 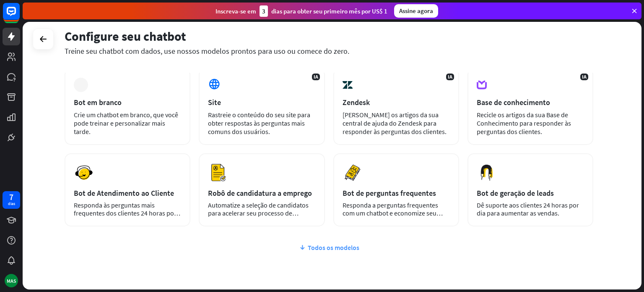 I want to click on font: Assine agora, so click(x=416, y=10).